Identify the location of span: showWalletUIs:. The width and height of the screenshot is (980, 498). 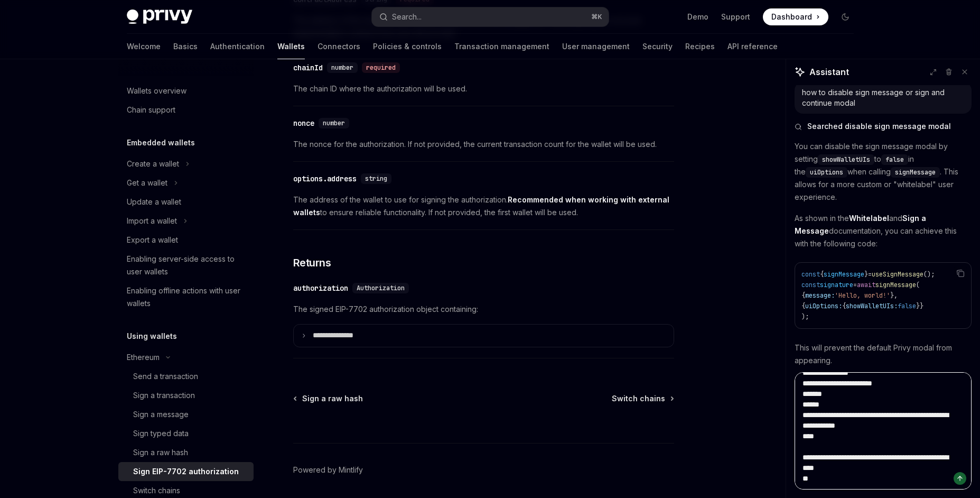
(872, 306).